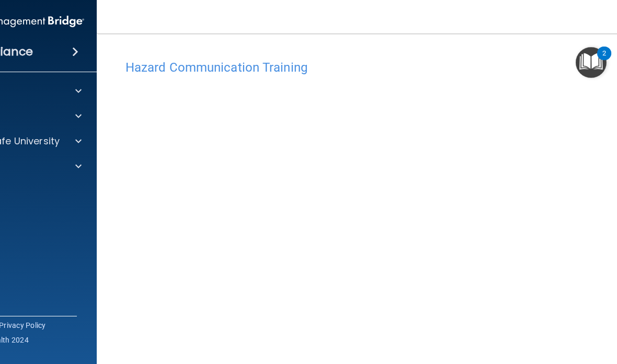 The width and height of the screenshot is (617, 364). Describe the element at coordinates (604, 60) in the screenshot. I see `div: 2` at that location.